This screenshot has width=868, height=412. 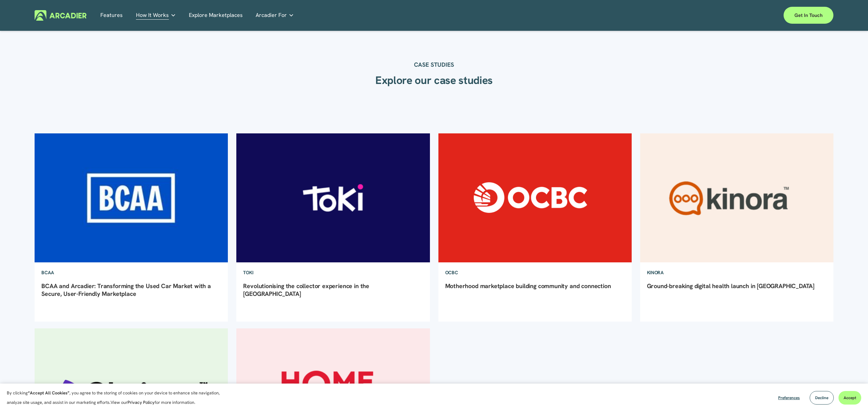 I want to click on p: By clicking , you agree to the storing of cookies on your device to enhance site navigation, anal..., so click(x=117, y=398).